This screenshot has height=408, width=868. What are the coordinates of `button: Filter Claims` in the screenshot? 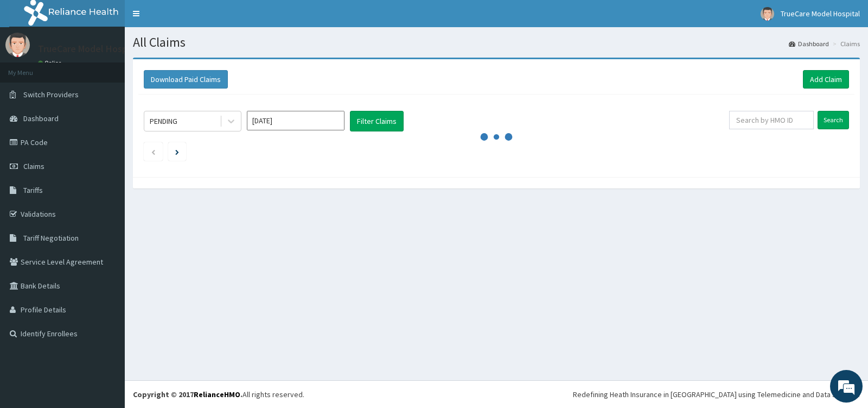 It's located at (376, 121).